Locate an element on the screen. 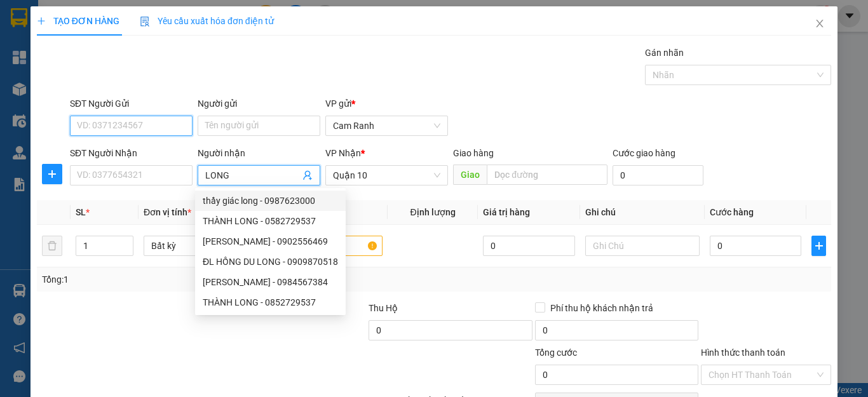 The image size is (868, 397). span: Tổng cước is located at coordinates (556, 352).